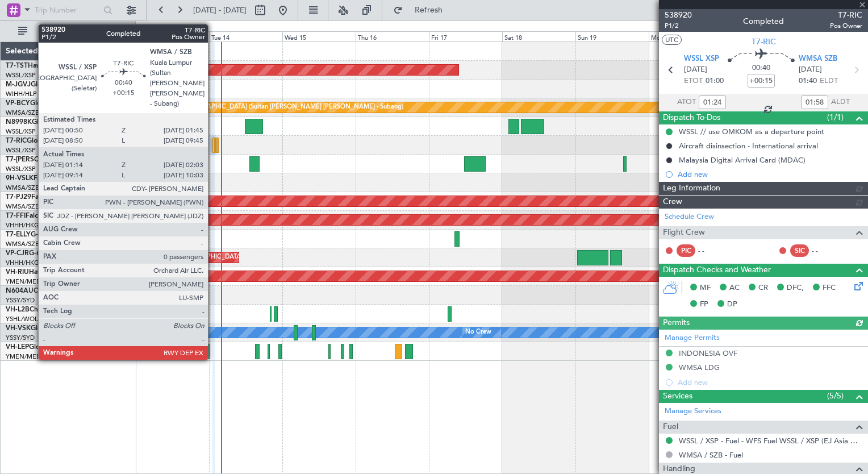  I want to click on span: VP-CJR, so click(17, 253).